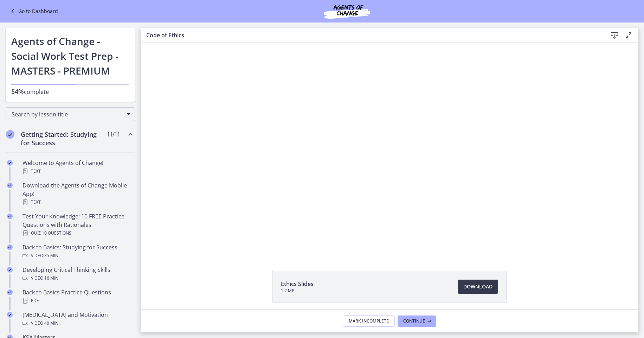  Describe the element at coordinates (369, 321) in the screenshot. I see `span: Mark Incomplete` at that location.